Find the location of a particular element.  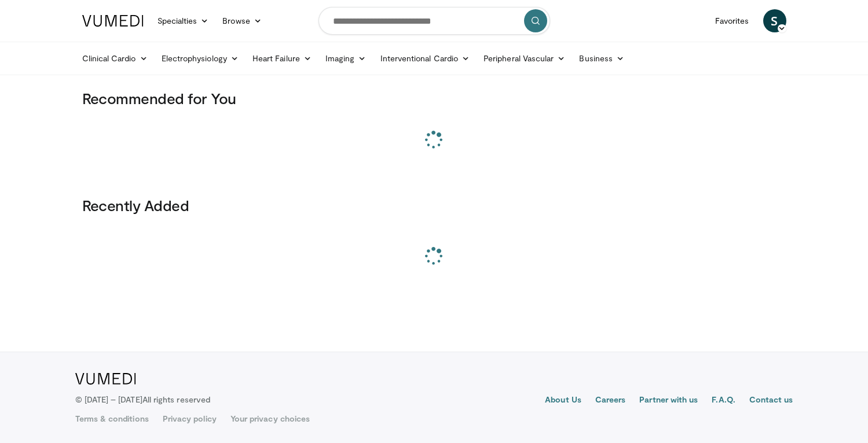

a: Browse is located at coordinates (242, 21).